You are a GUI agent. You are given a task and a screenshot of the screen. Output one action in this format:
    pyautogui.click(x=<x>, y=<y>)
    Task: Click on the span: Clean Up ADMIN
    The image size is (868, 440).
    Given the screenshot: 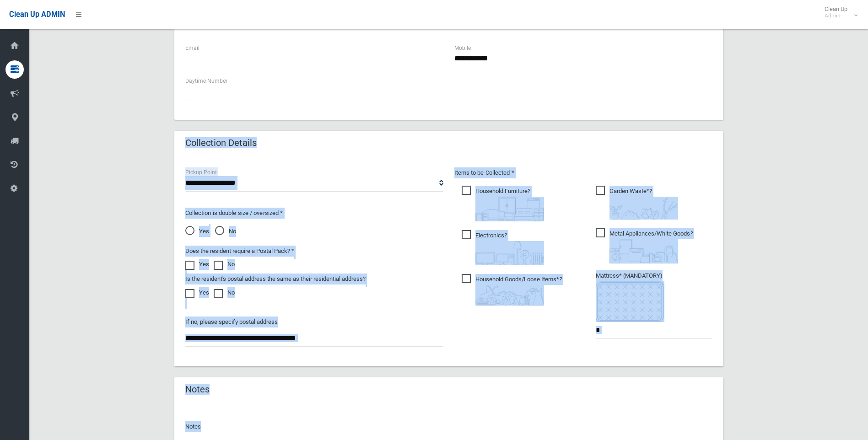 What is the action you would take?
    pyautogui.click(x=37, y=14)
    